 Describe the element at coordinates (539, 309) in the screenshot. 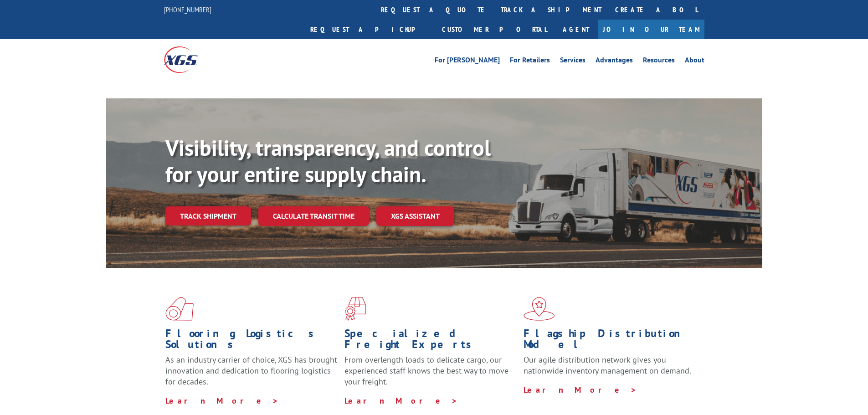

I see `img: xgs-icon-flagship-distribution-model-red` at that location.